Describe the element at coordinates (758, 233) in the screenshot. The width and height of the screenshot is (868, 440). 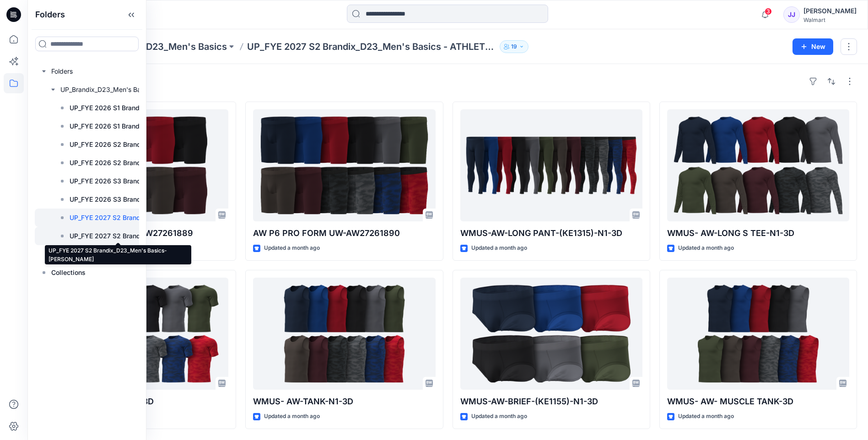
I see `p: WMUS- AW-LONG S TEE-N1-3D` at that location.